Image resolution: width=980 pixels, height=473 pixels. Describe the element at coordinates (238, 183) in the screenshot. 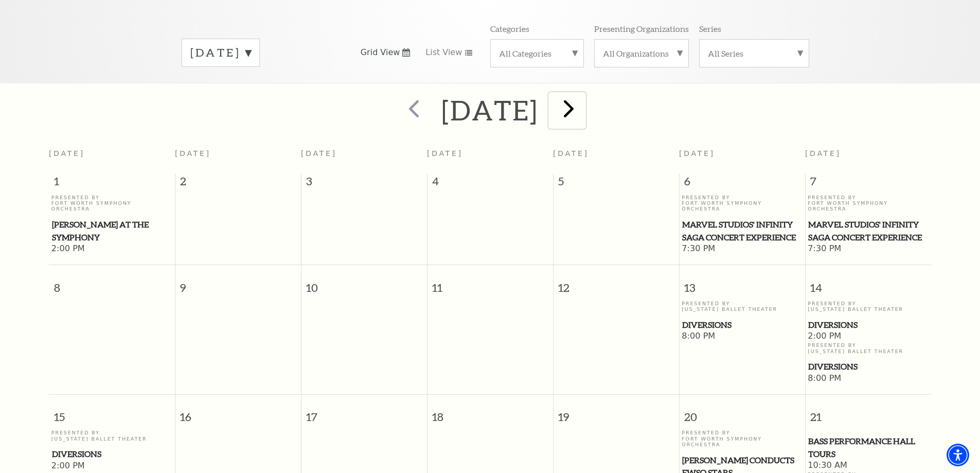

I see `span: 2` at that location.